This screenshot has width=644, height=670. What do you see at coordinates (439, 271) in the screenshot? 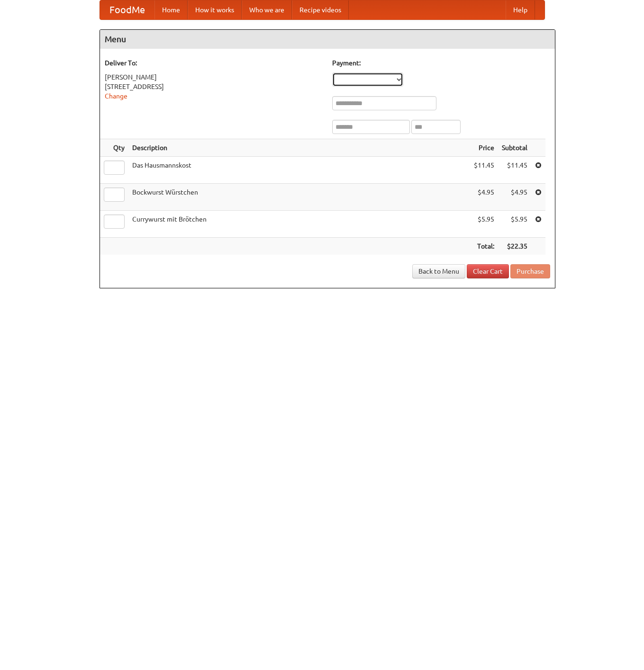
I see `a: Back to Menu` at bounding box center [439, 271].